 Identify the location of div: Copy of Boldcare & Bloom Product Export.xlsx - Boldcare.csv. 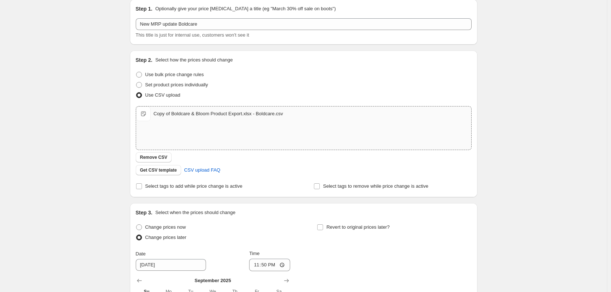
(218, 114).